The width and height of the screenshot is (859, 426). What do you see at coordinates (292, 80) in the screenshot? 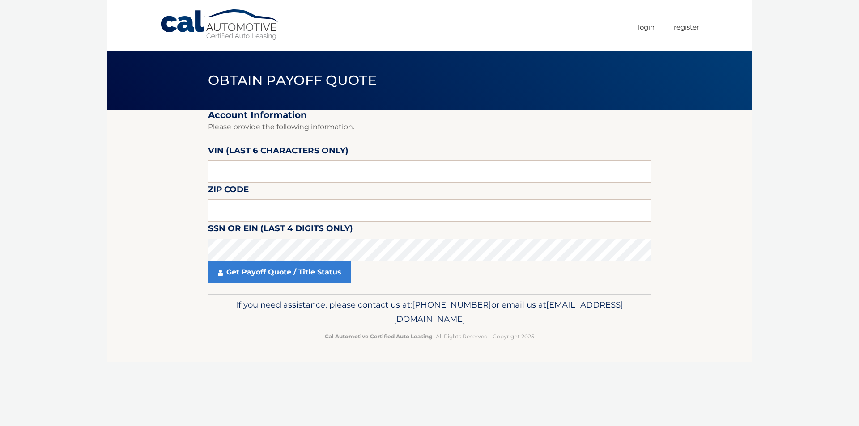
I see `span: Obtain Payoff Quote` at bounding box center [292, 80].